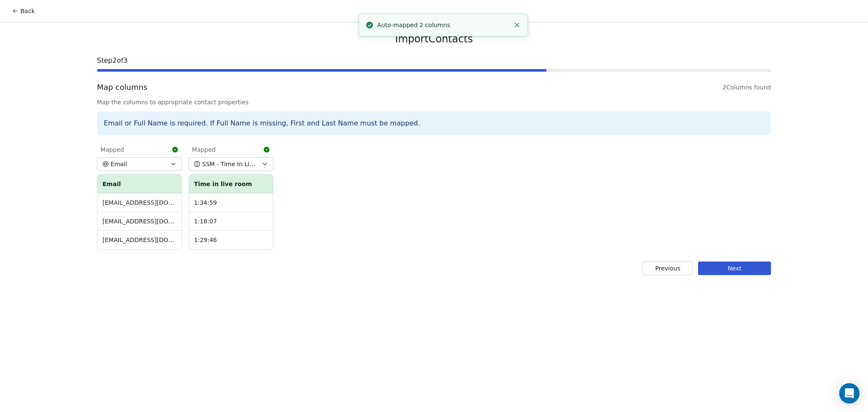 The image size is (868, 412). I want to click on span: Map columns, so click(122, 87).